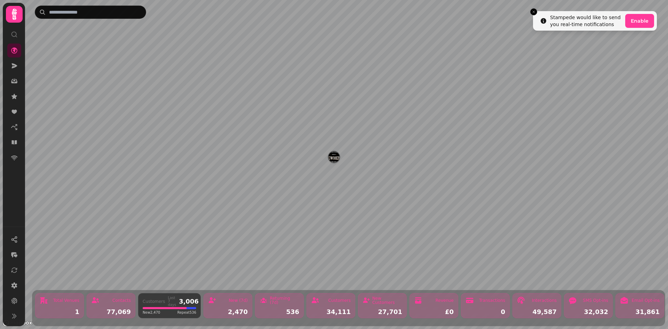 The height and width of the screenshot is (329, 668). I want to click on div: Returning (7d), so click(284, 300).